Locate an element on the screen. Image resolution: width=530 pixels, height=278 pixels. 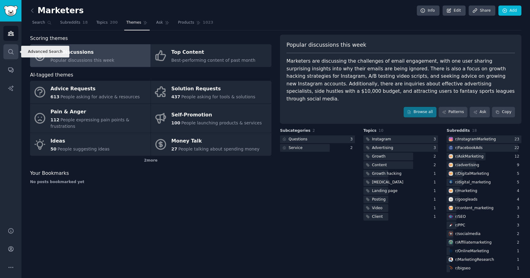
a: Posting1 is located at coordinates (401, 199).